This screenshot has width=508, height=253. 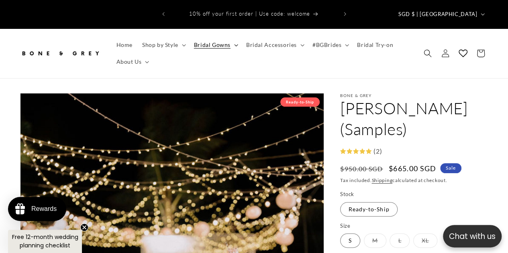 I want to click on span: Bridal Gowns, so click(x=212, y=45).